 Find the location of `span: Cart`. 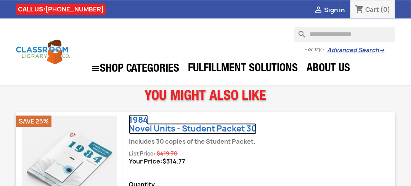

span: Cart is located at coordinates (372, 10).